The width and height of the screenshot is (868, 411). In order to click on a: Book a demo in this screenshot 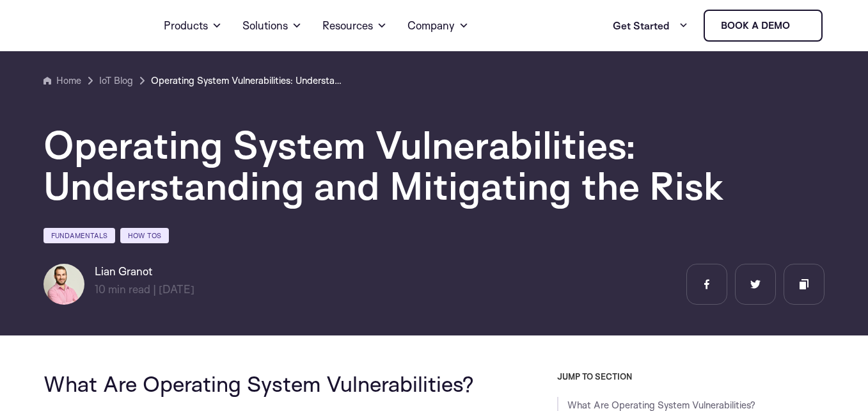, I will do `click(764, 26)`.